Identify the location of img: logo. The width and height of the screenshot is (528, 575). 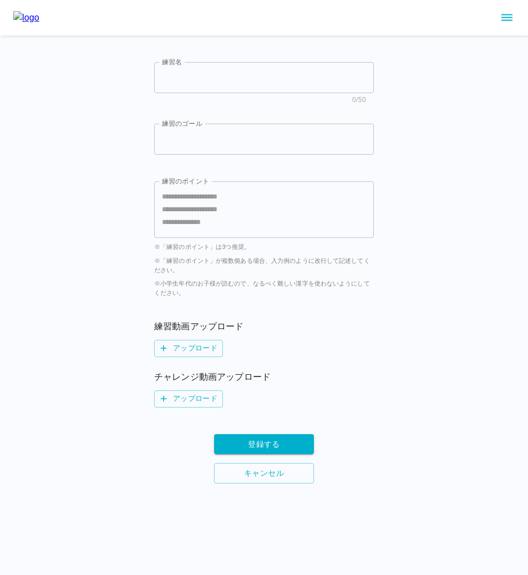
(26, 18).